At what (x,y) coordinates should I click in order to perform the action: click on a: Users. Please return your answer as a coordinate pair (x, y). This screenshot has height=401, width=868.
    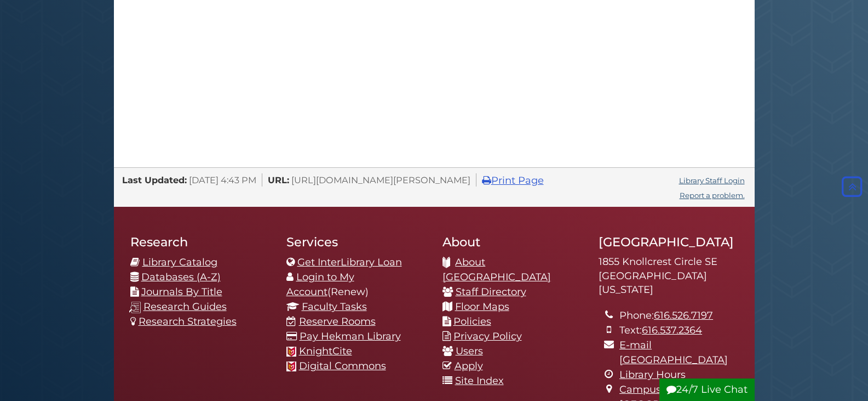
    Looking at the image, I should click on (470, 351).